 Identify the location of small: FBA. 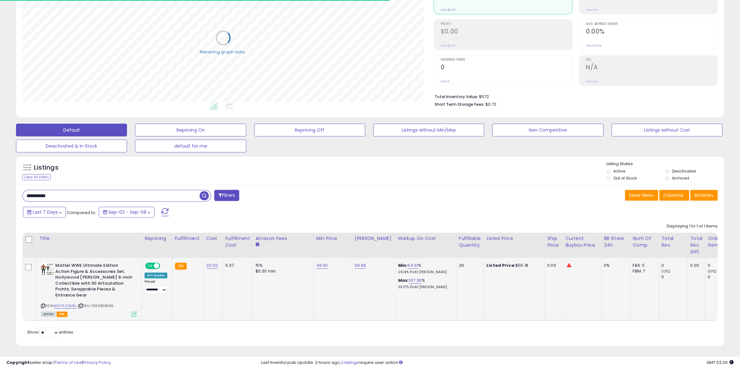
(181, 266).